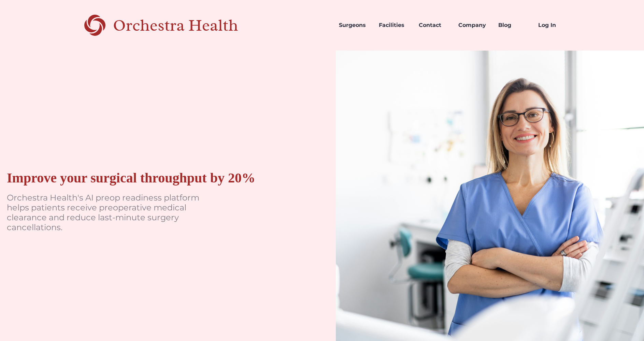 Image resolution: width=644 pixels, height=341 pixels. What do you see at coordinates (187, 25) in the screenshot?
I see `div: Orchestra Health` at bounding box center [187, 25].